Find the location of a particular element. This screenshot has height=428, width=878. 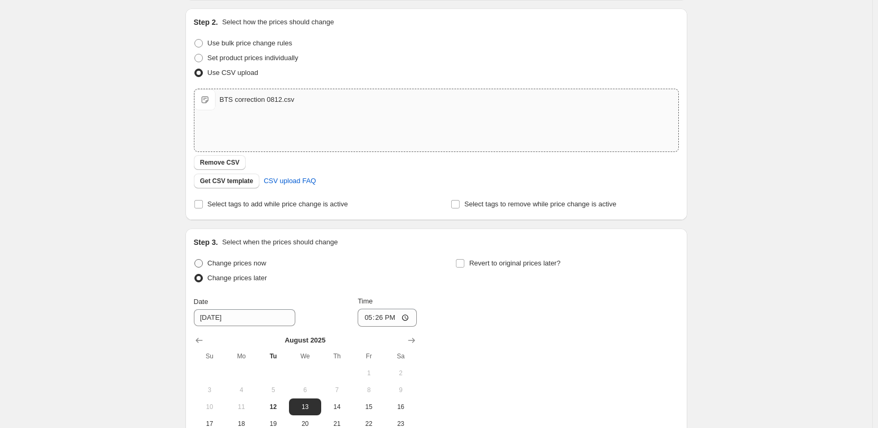

span: Th is located at coordinates (337, 356).